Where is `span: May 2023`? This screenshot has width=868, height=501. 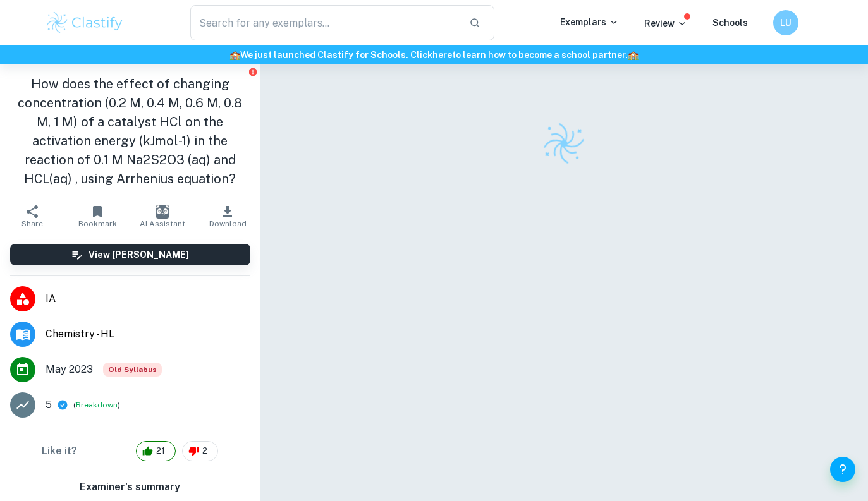
span: May 2023 is located at coordinates (69, 370).